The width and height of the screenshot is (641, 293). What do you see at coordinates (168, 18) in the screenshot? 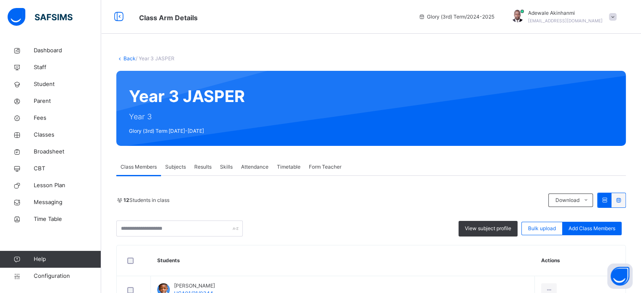
I see `span: Class Arm Details` at bounding box center [168, 18].